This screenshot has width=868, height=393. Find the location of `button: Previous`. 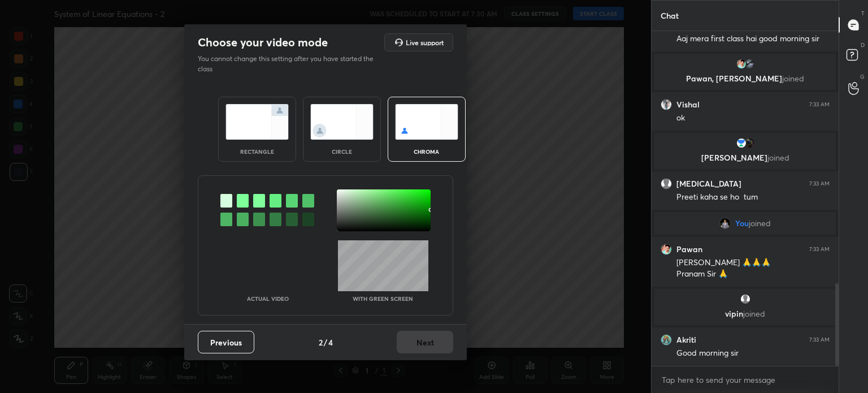

button: Previous is located at coordinates (226, 341).